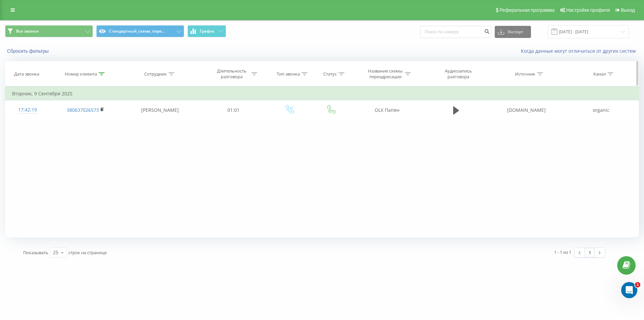 This screenshot has height=320, width=644. Describe the element at coordinates (156, 74) in the screenshot. I see `div: Сотрудник` at that location.